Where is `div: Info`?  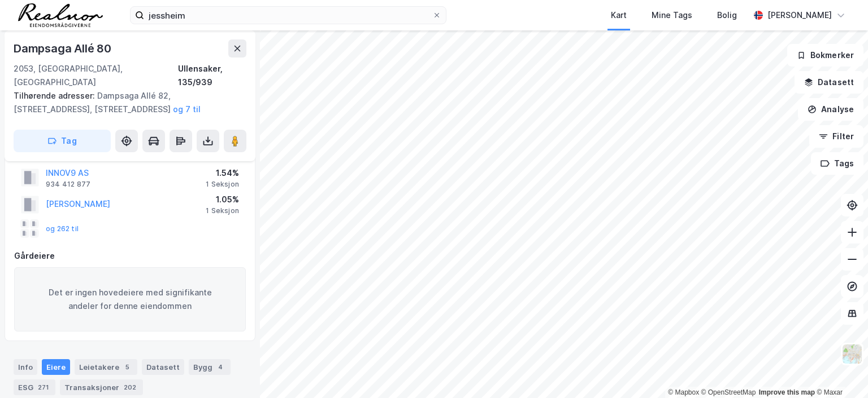
div: Info is located at coordinates (25, 367).